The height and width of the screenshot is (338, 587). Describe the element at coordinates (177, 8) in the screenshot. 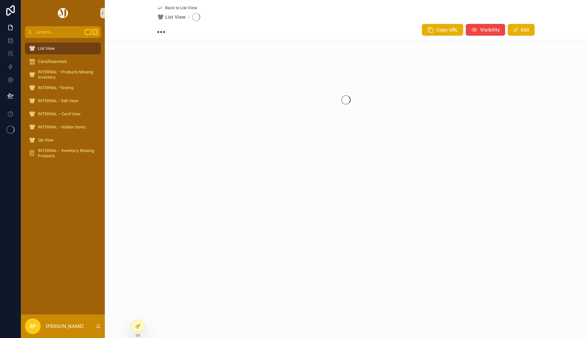

I see `a: Back to List View` at that location.